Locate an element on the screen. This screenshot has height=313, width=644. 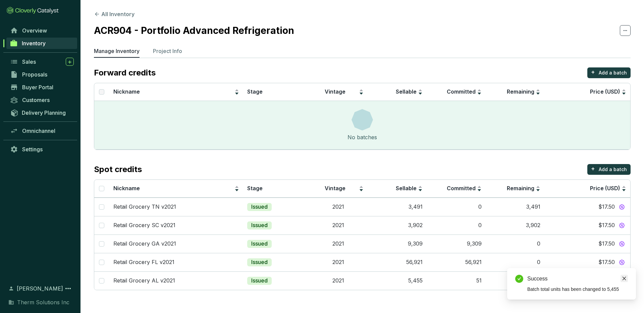
div: No batches is located at coordinates (362, 137).